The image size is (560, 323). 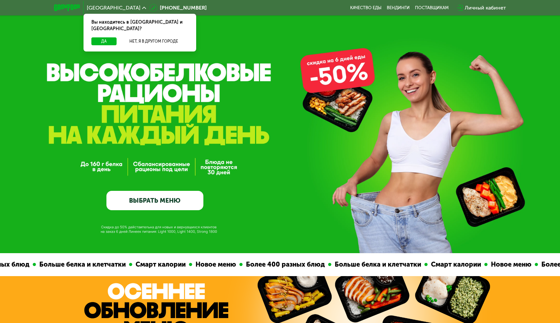 What do you see at coordinates (432, 8) in the screenshot?
I see `div: поставщикам` at bounding box center [432, 8].